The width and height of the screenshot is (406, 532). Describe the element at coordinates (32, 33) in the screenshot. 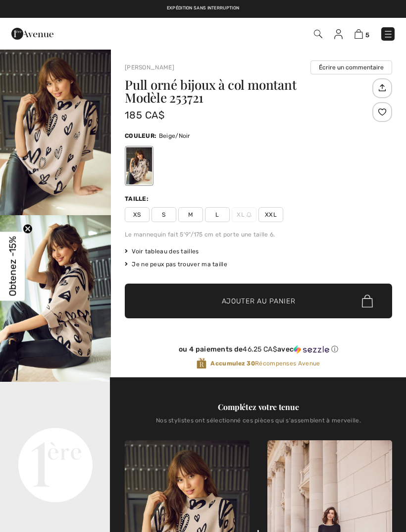

I see `a: 1ère Avenue` at that location.